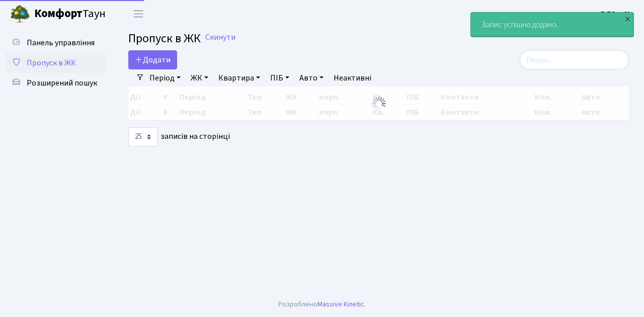 Image resolution: width=644 pixels, height=317 pixels. What do you see at coordinates (311, 78) in the screenshot?
I see `a: Авто` at bounding box center [311, 78].